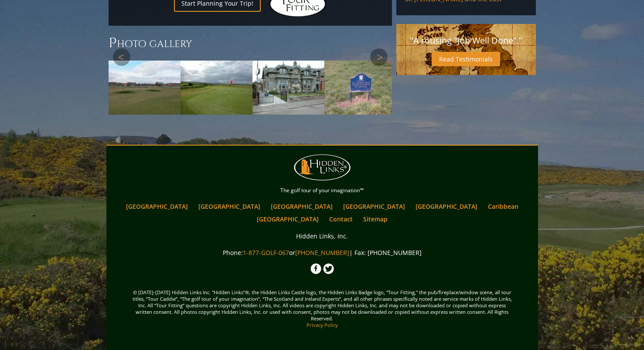 The height and width of the screenshot is (350, 644). What do you see at coordinates (379, 57) in the screenshot?
I see `a: Next` at bounding box center [379, 57].